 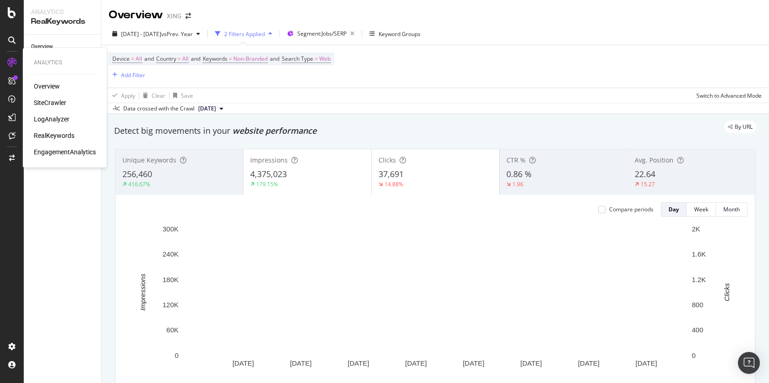 What do you see at coordinates (170, 280) in the screenshot?
I see `text: 180K` at bounding box center [170, 280].